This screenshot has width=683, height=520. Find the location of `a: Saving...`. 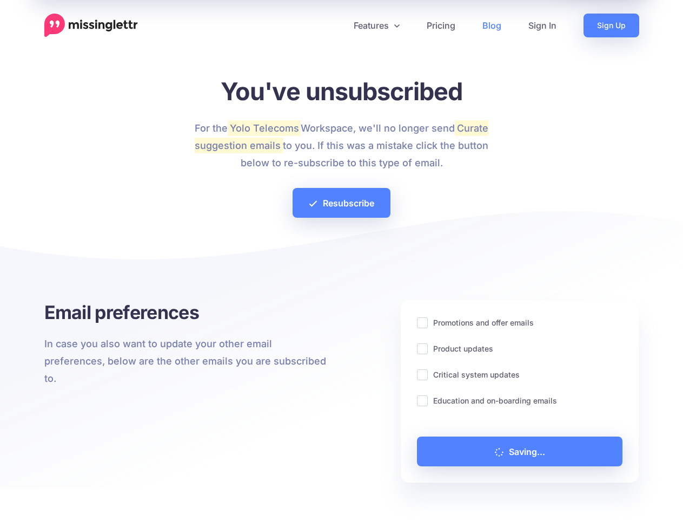

a: Saving... is located at coordinates (520, 451).